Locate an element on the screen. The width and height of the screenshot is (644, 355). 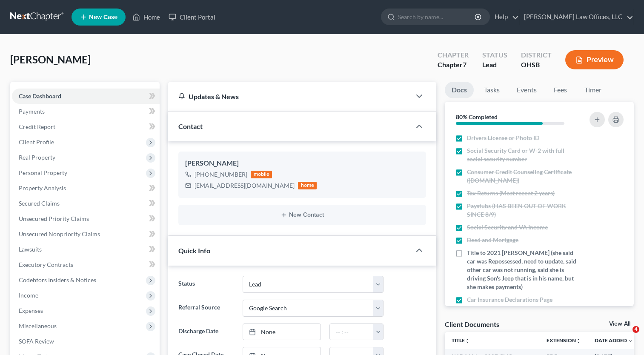
span: Personal Property is located at coordinates (43, 172).